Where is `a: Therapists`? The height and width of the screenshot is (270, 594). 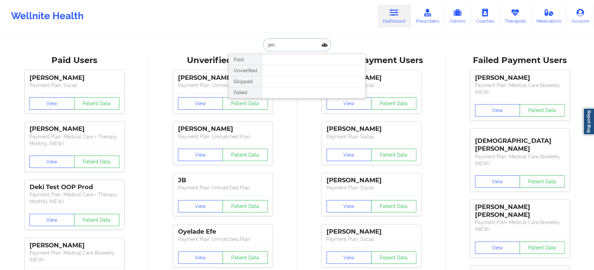
a: Therapists is located at coordinates (515, 16).